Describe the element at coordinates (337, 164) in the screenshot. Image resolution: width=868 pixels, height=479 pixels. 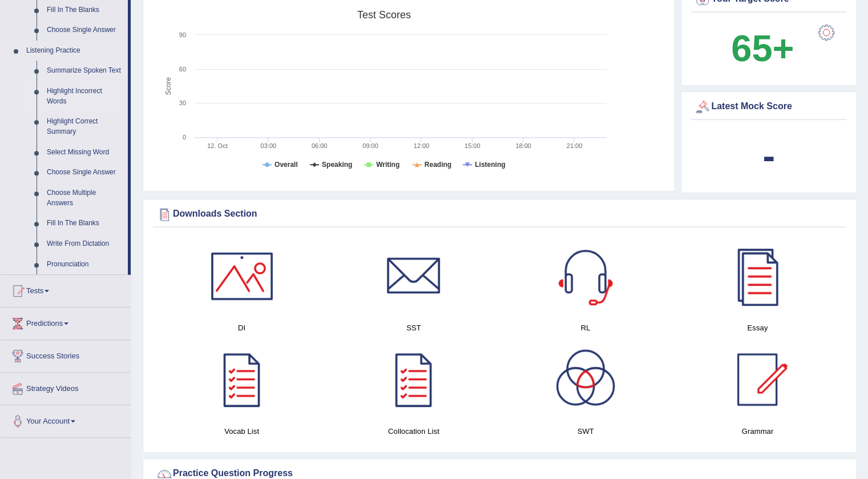
I see `tspan: Speaking` at that location.